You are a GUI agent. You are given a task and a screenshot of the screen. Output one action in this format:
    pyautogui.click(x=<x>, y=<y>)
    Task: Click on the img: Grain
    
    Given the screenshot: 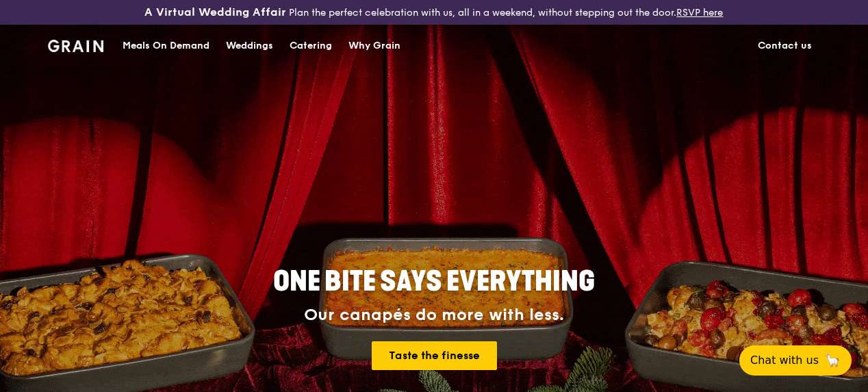 What is the action you would take?
    pyautogui.click(x=75, y=46)
    